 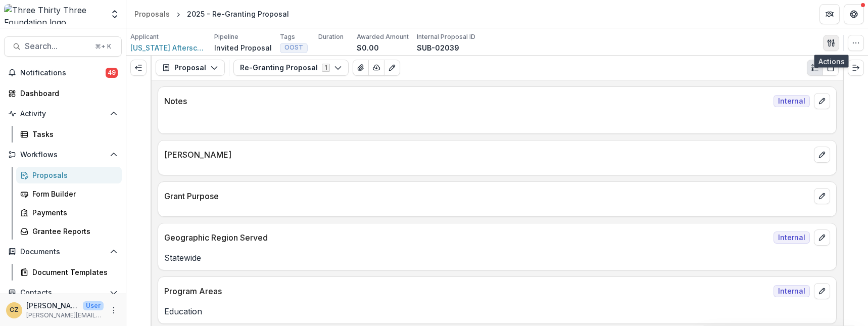 I want to click on button: Notifications49, so click(x=63, y=73).